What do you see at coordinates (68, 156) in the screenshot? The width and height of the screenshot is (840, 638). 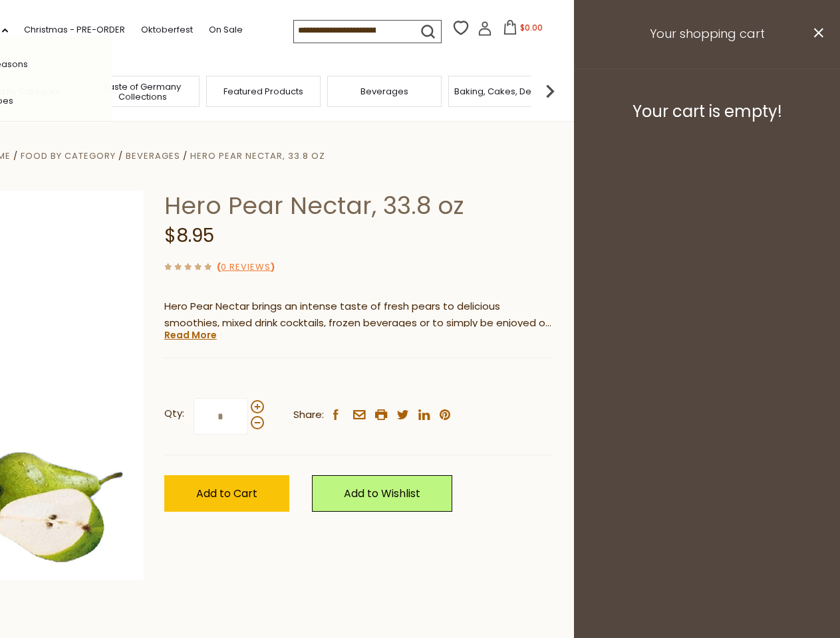 I see `span: Food By Category` at bounding box center [68, 156].